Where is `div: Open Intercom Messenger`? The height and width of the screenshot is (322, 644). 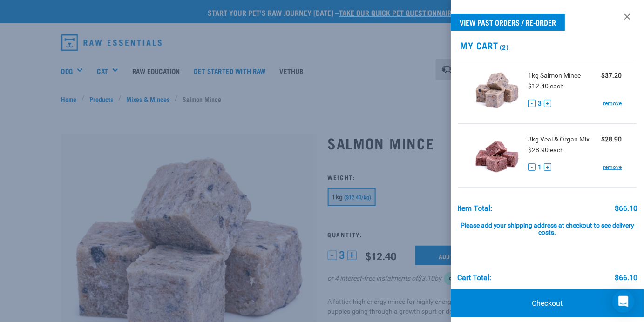
div: Open Intercom Messenger is located at coordinates (623, 301).